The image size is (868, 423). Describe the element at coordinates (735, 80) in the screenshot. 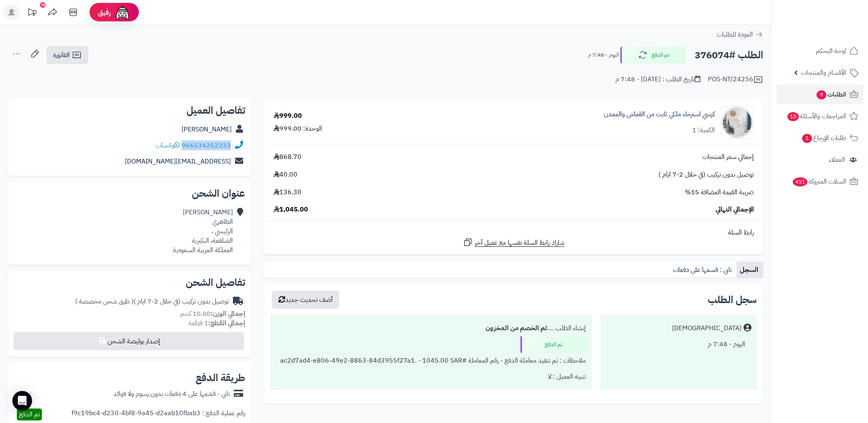

I see `div: POS-NT/24256` at that location.